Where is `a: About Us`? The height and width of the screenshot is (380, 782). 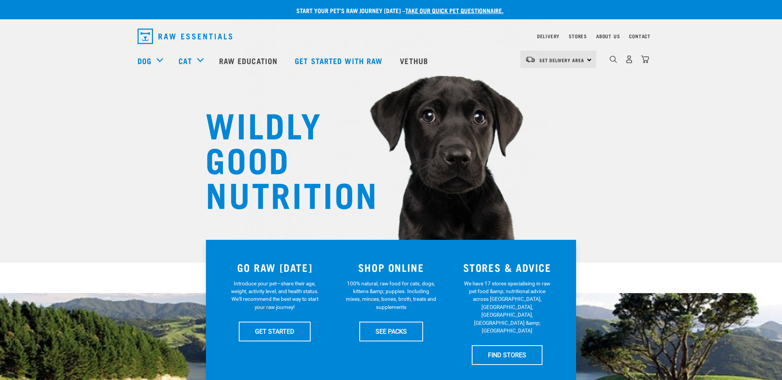
a: About Us is located at coordinates (608, 36).